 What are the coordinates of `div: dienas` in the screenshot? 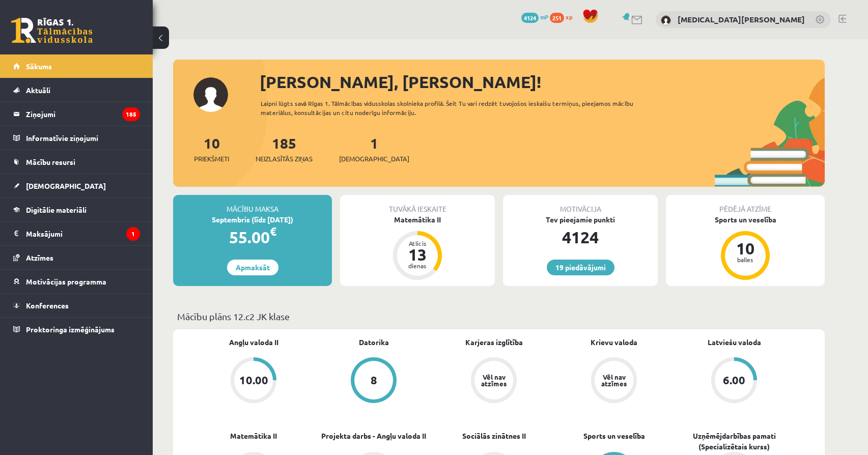 It's located at (417, 266).